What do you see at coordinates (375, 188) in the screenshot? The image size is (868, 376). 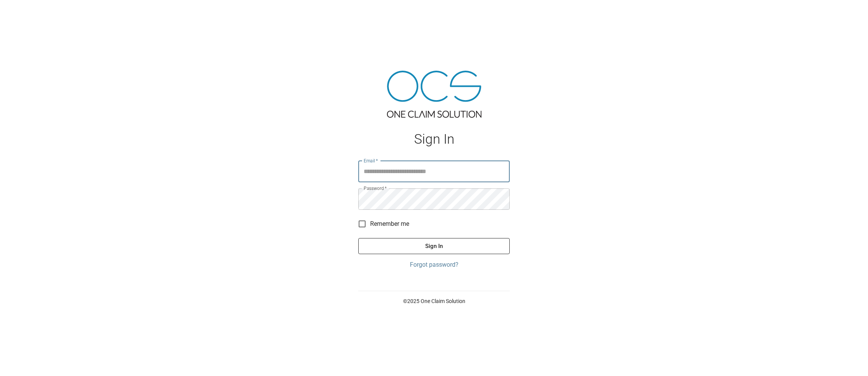 I see `label: Password` at bounding box center [375, 188].